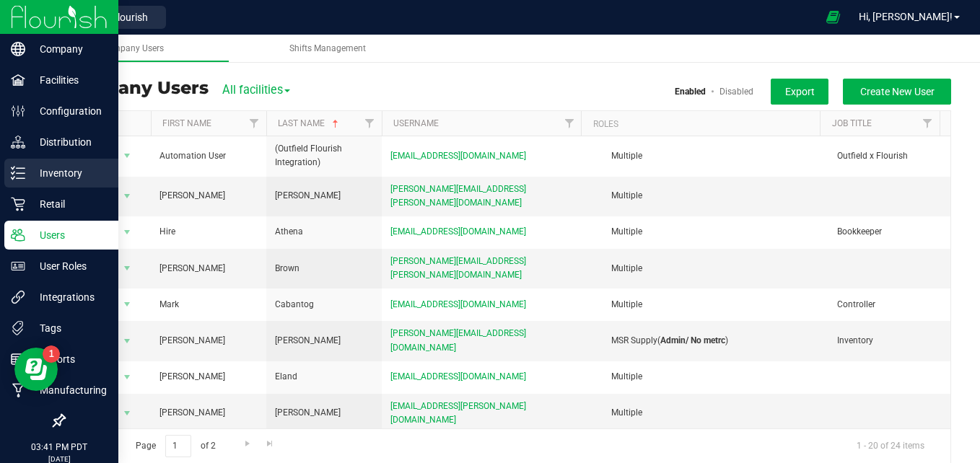 The width and height of the screenshot is (980, 463). What do you see at coordinates (270, 445) in the screenshot?
I see `a: Go to the last page` at bounding box center [270, 445].